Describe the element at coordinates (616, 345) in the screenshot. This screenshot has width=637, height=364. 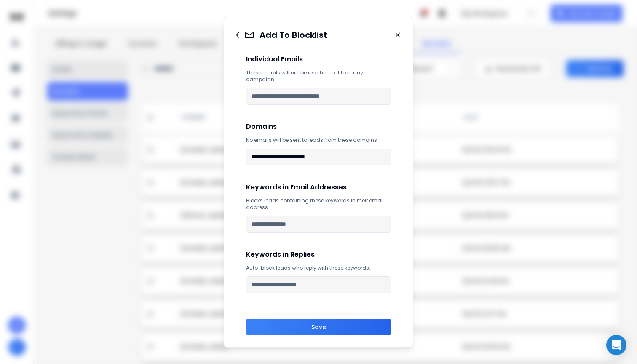
I see `div: Open Intercom Messenger` at that location.